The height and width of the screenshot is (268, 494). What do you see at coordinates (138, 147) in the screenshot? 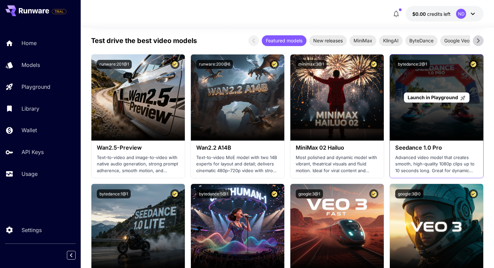
I see `h3: Wan2.5-Preview` at bounding box center [138, 147].